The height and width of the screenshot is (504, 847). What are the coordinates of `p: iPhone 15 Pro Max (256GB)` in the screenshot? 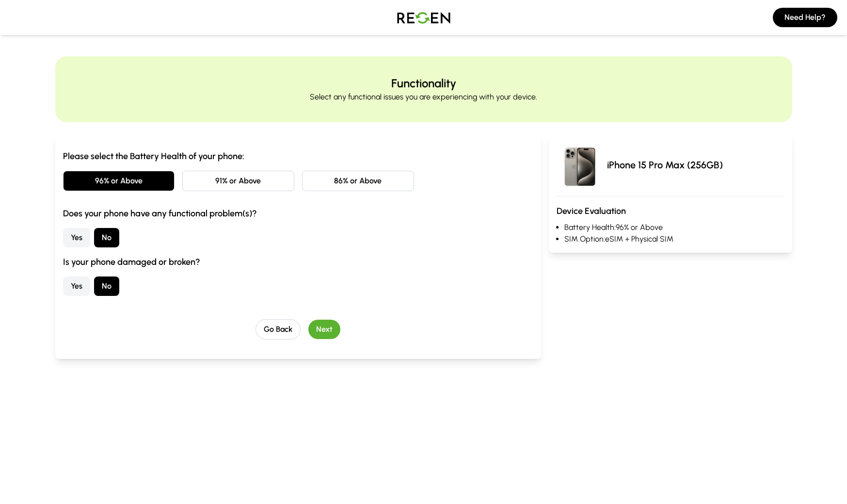 It's located at (665, 165).